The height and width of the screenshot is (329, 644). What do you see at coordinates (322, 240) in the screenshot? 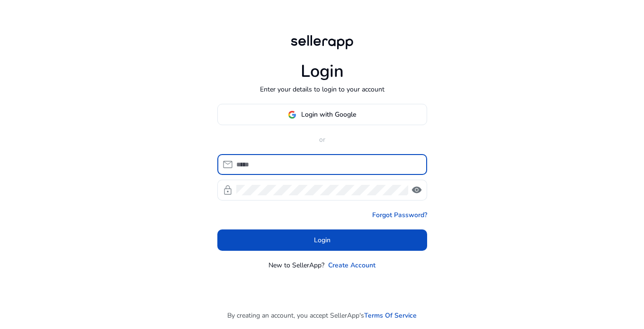
I see `button: Login` at bounding box center [322, 240].